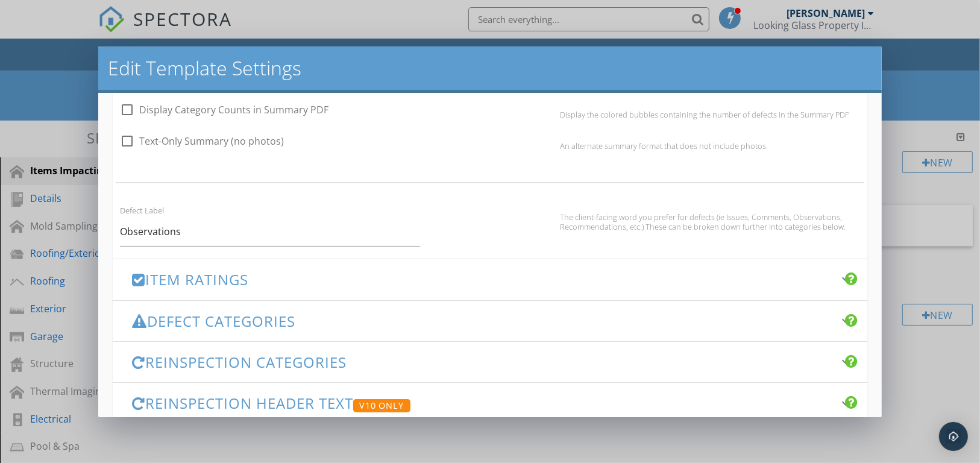  I want to click on h2: Edit Template Settings, so click(490, 68).